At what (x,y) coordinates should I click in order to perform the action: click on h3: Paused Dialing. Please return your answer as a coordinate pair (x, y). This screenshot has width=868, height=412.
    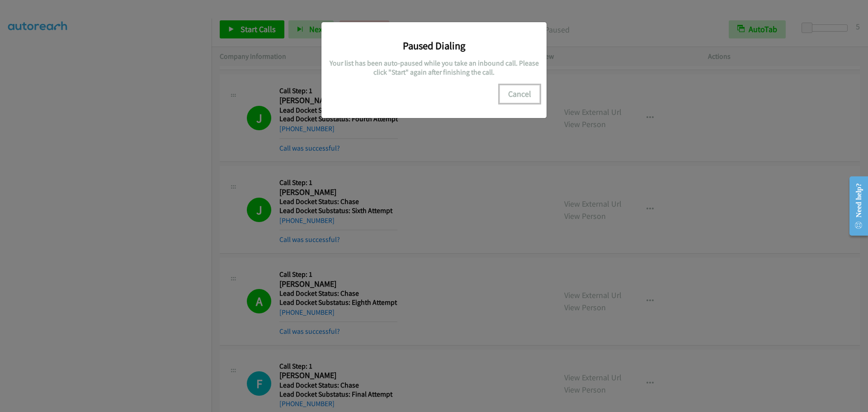
    Looking at the image, I should click on (434, 46).